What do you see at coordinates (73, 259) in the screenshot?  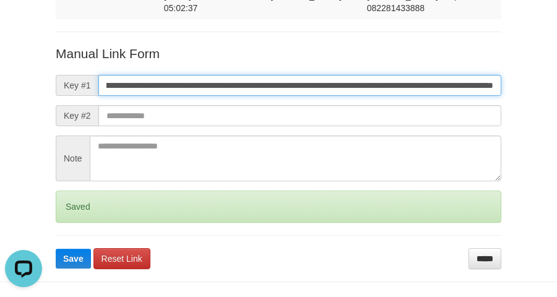 I see `span: Save` at bounding box center [73, 259].